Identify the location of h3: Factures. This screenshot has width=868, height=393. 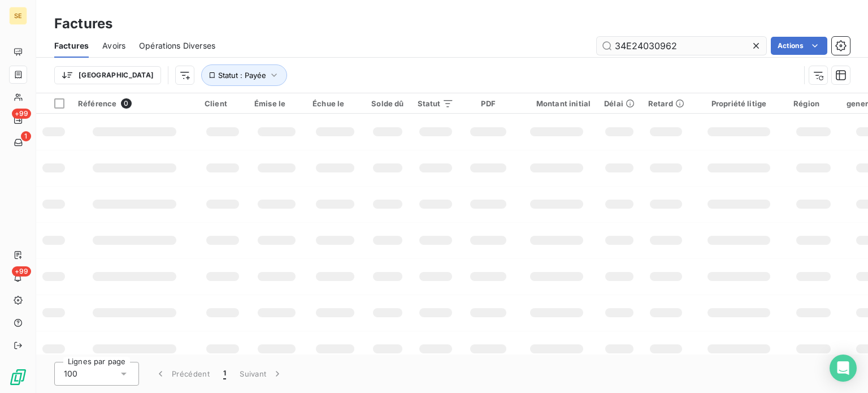
(83, 24).